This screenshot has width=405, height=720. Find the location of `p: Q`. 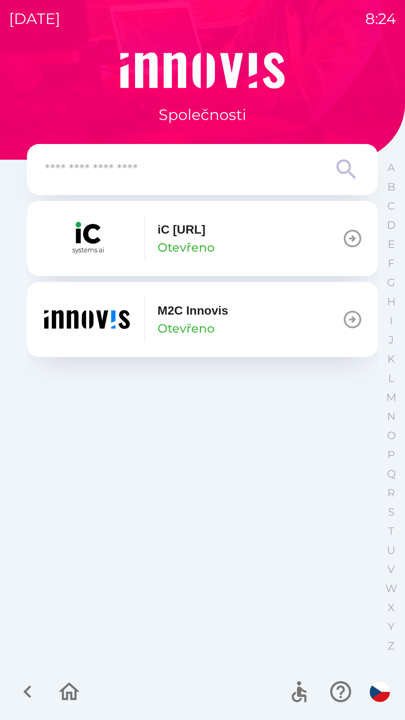

p: Q is located at coordinates (391, 474).